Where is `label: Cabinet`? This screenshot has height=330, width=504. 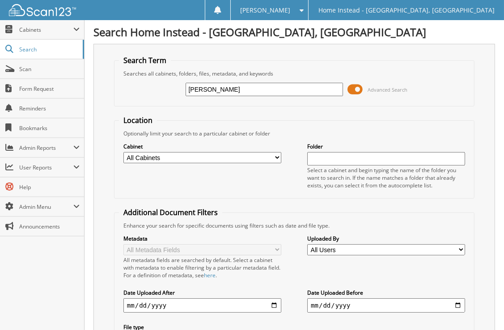 label: Cabinet is located at coordinates (202, 146).